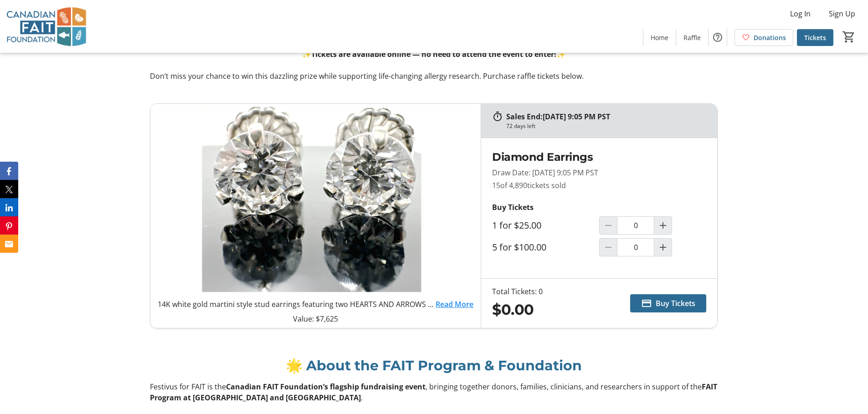 The height and width of the screenshot is (414, 868). I want to click on button: Sign Up, so click(842, 14).